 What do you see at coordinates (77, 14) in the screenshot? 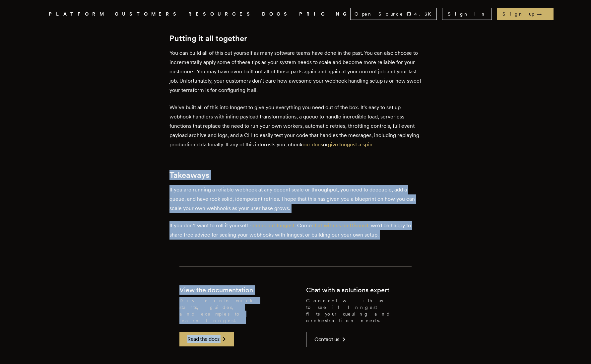
I see `button: PLATFORM` at bounding box center [77, 14].